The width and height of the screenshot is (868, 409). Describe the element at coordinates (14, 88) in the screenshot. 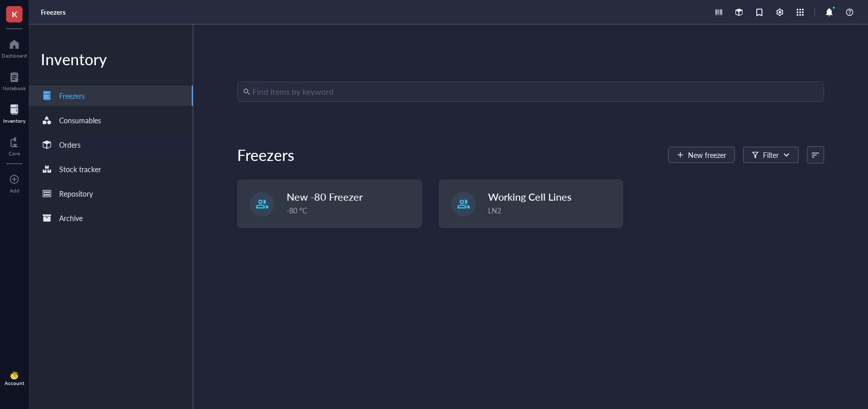

I see `div: Notebook` at that location.